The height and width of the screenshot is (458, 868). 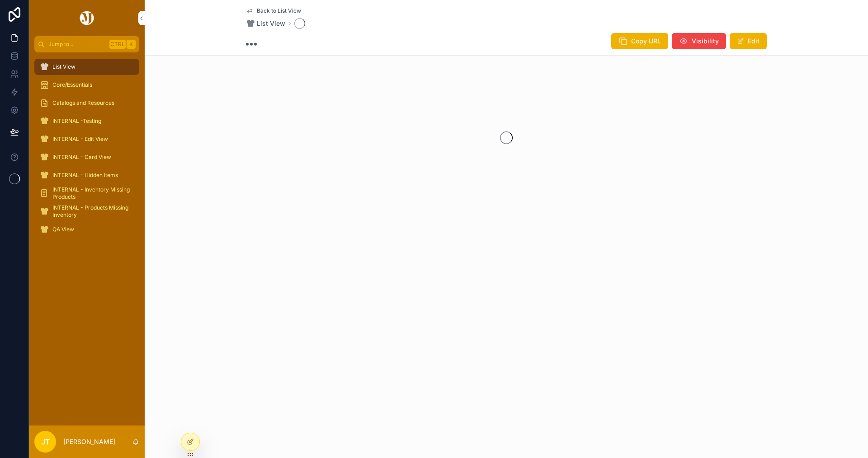 I want to click on span: INTERNAL - Edit View, so click(x=80, y=139).